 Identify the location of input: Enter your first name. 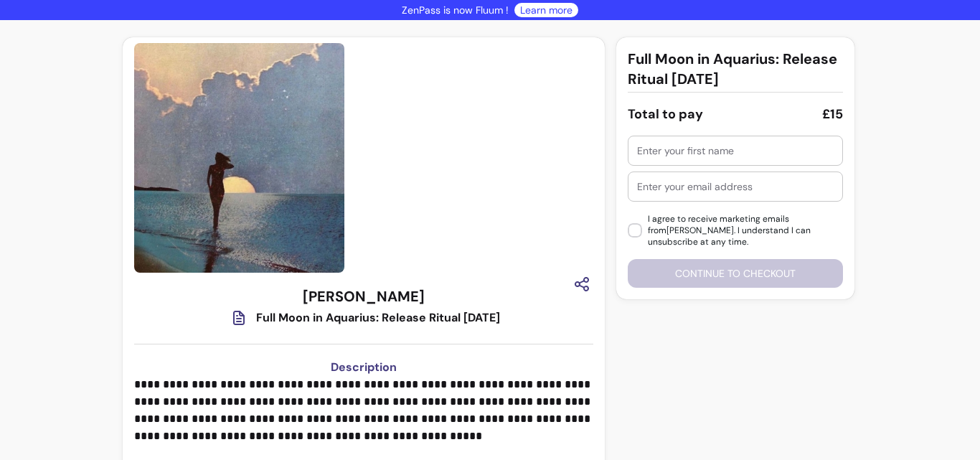
(735, 150).